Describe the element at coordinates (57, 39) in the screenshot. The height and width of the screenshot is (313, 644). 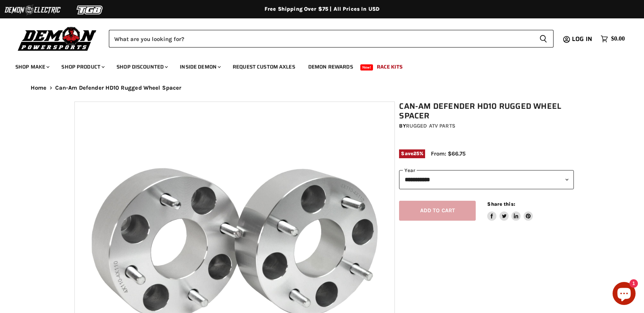
I see `img: Demon Powersports` at that location.